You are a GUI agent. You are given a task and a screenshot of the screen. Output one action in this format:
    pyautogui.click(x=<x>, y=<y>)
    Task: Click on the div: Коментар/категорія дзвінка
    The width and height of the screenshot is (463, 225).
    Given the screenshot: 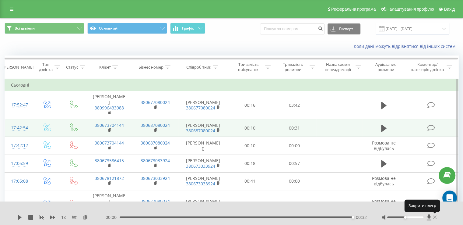 What is the action you would take?
    pyautogui.click(x=427, y=67)
    